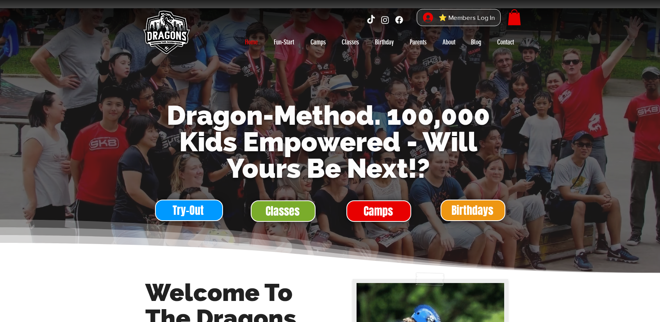  What do you see at coordinates (166, 33) in the screenshot?
I see `img: Skate Dragons logo with the slogan 'Empowering Youth, Enriching Families' in Singapore.` at bounding box center [166, 33].